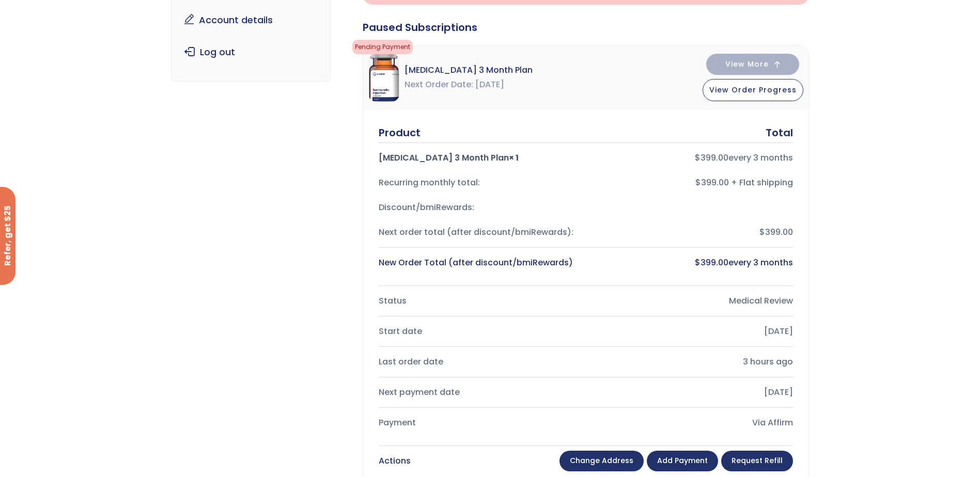 This screenshot has height=477, width=980. Describe the element at coordinates (251, 52) in the screenshot. I see `a: Log out` at that location.